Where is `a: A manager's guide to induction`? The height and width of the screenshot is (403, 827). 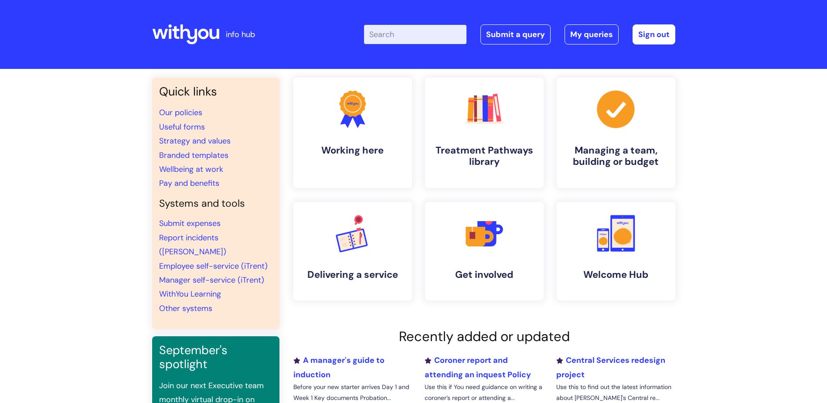
a: A manager's guide to induction is located at coordinates (339, 367).